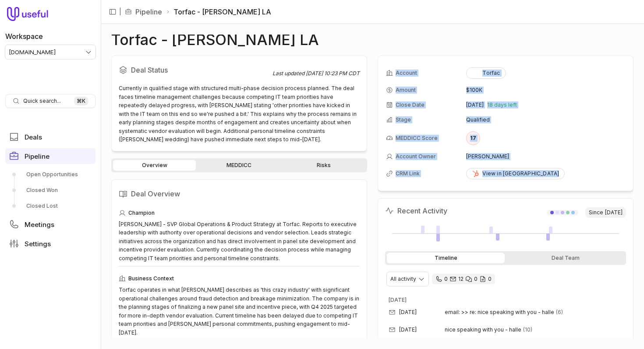 The image size is (644, 349). Describe the element at coordinates (37, 244) in the screenshot. I see `span: Settings` at that location.